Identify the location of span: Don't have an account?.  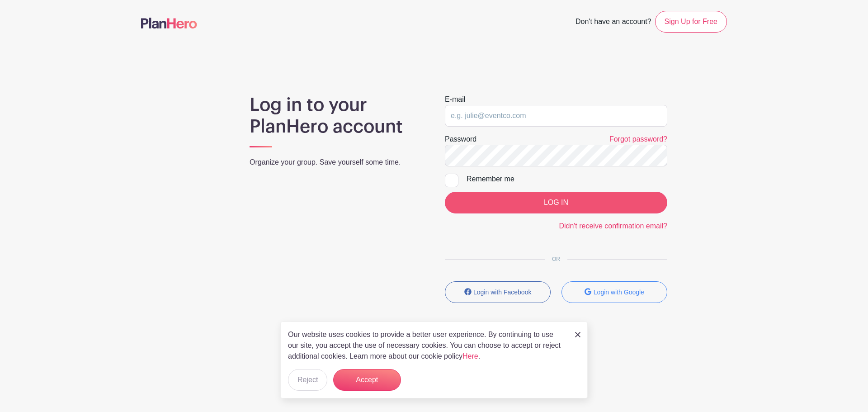
(613, 23).